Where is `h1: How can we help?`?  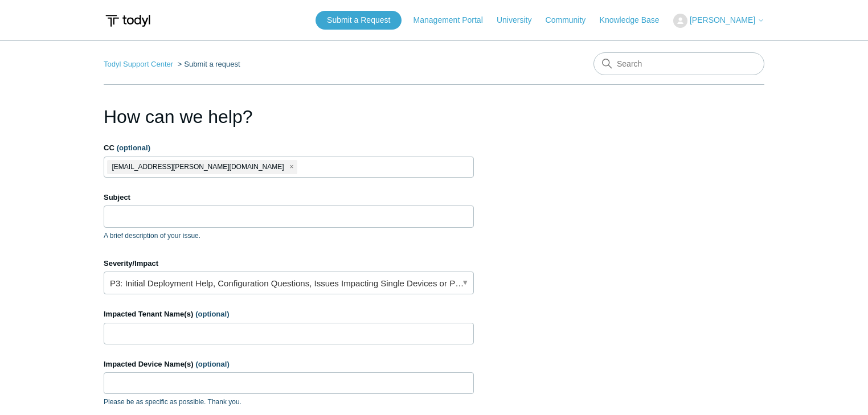
h1: How can we help? is located at coordinates (289, 116).